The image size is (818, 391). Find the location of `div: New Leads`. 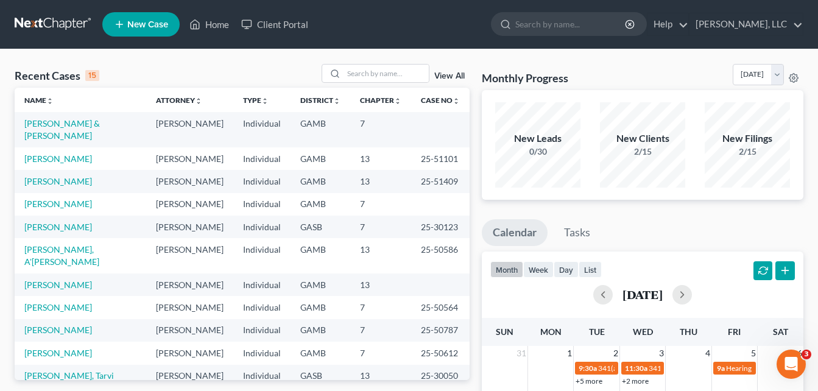

div: New Leads is located at coordinates (538, 138).